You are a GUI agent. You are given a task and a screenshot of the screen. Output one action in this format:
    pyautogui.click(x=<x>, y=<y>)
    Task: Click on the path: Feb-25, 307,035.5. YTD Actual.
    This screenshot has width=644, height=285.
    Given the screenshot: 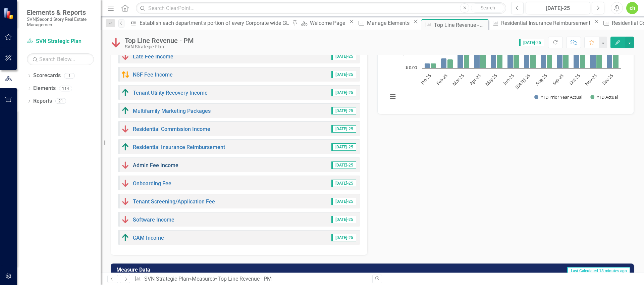 What is the action you would take?
    pyautogui.click(x=450, y=63)
    